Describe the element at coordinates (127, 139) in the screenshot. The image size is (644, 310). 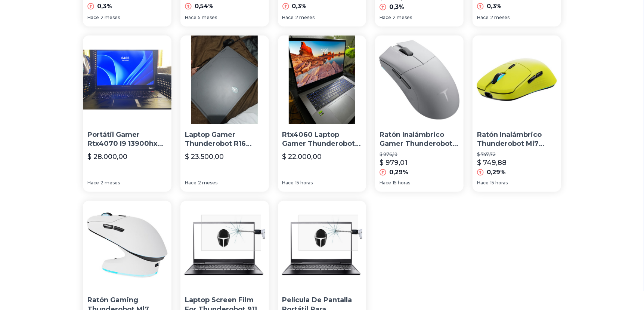
I see `p: Portátil Gamer Rtx4070 I9 13900hx Thunderobot Zero Ddr5 32g` at that location.